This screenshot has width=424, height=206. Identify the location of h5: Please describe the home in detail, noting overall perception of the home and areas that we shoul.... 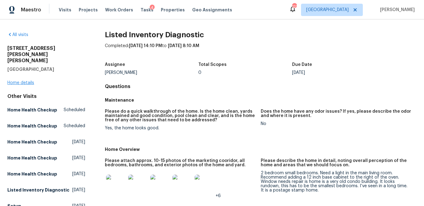
(336, 163).